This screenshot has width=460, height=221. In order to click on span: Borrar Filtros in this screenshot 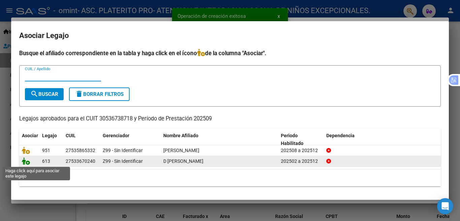, I will do `click(99, 94)`.